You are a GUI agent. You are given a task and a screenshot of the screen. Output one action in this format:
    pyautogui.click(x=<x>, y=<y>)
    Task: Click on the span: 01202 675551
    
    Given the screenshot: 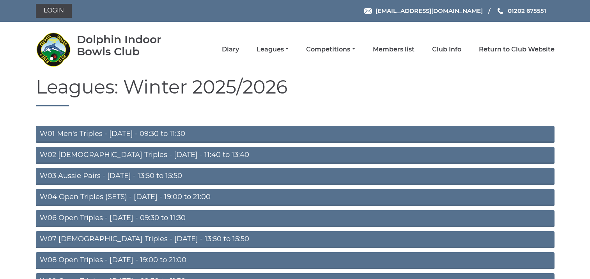 What is the action you would take?
    pyautogui.click(x=526, y=11)
    